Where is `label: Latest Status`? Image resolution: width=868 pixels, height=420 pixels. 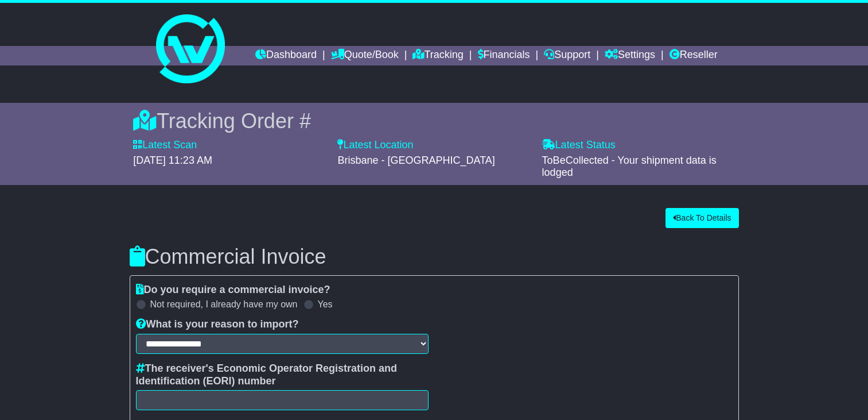
label: Latest Status is located at coordinates (579, 145).